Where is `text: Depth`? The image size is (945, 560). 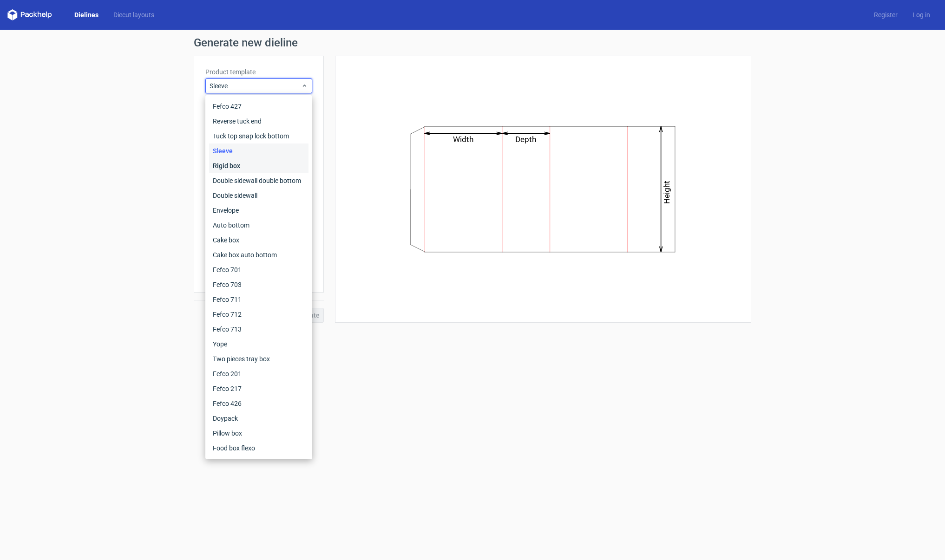 text: Depth is located at coordinates (526, 139).